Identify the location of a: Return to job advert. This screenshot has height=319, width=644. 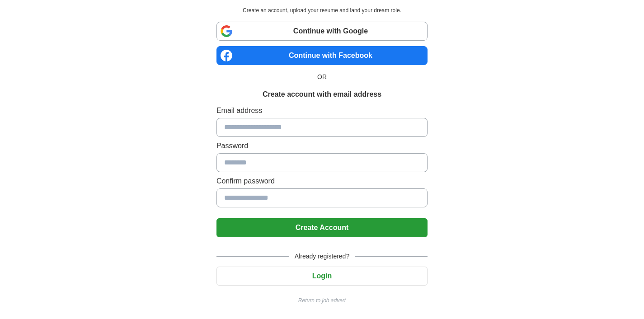
(322, 300).